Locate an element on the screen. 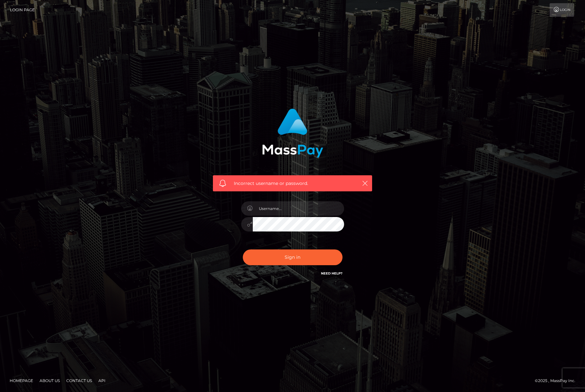  a: Contact Us is located at coordinates (79, 381).